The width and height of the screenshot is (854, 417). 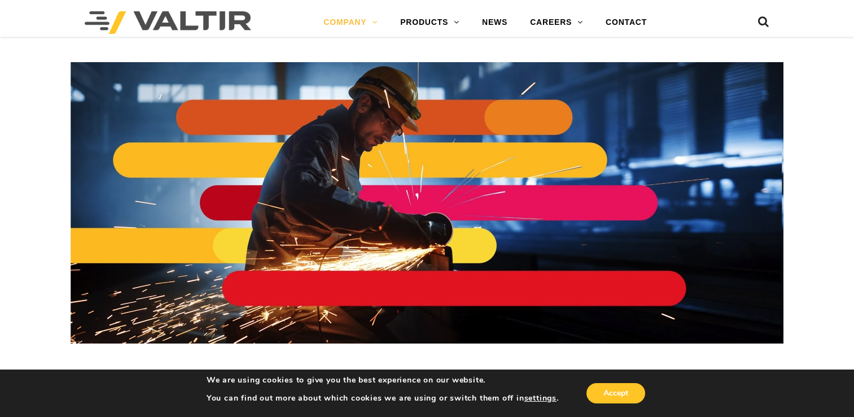 I want to click on a: COMPANY, so click(x=351, y=23).